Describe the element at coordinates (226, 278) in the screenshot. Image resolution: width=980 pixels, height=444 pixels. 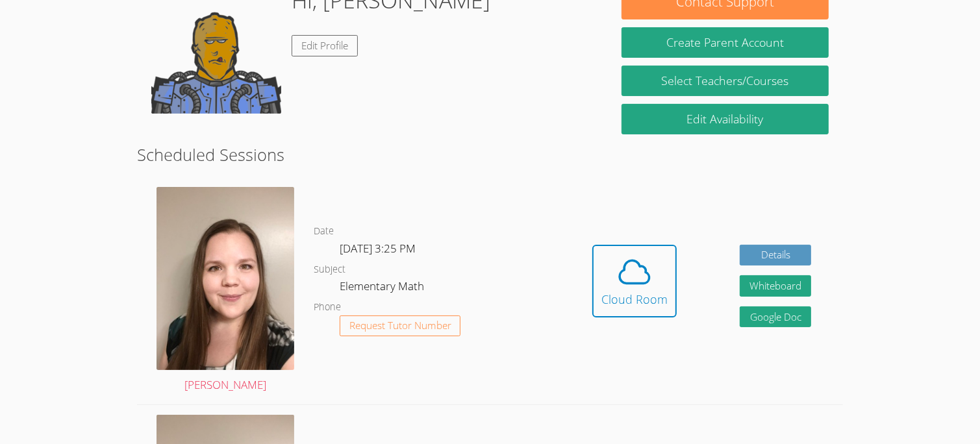
I see `img: avatar.png` at that location.